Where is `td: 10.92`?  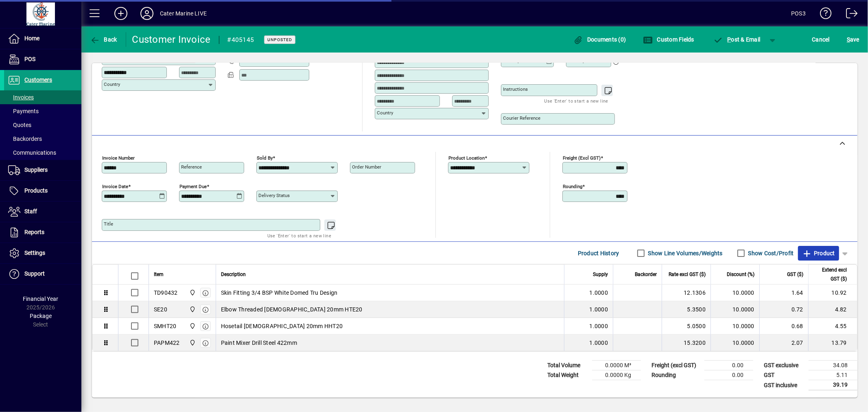 td: 10.92 is located at coordinates (833, 292).